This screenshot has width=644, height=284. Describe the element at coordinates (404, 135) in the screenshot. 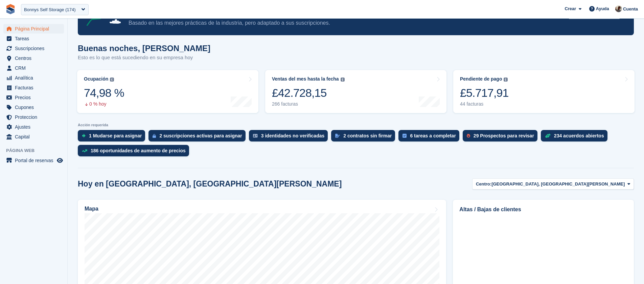

I see `img: task-75834270c22a3079a89374b754ae025e5fb1db73e45f91037f5363f120a921f8.svg` at that location.